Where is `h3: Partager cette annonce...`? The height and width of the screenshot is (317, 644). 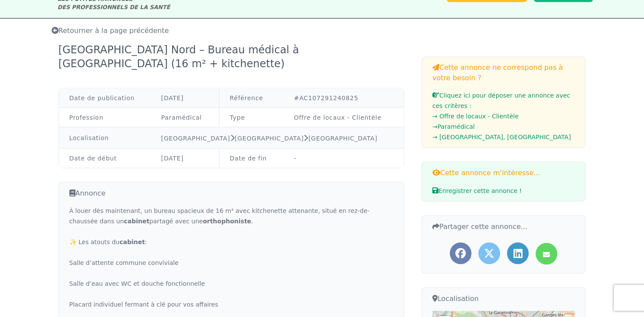 h3: Partager cette annonce... is located at coordinates (503, 226).